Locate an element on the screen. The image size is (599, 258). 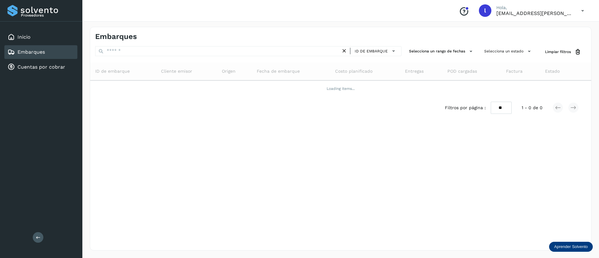
div: Aprender Solvento is located at coordinates (571, 247).